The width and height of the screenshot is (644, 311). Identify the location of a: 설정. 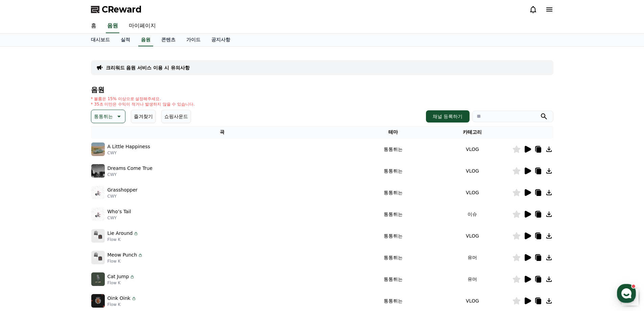
(108, 223).